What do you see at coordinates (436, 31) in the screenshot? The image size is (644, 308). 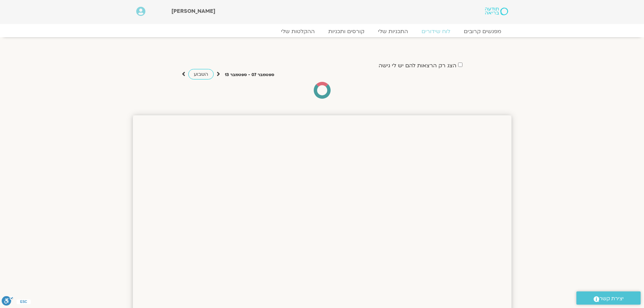 I see `a: לוח שידורים` at bounding box center [436, 31].